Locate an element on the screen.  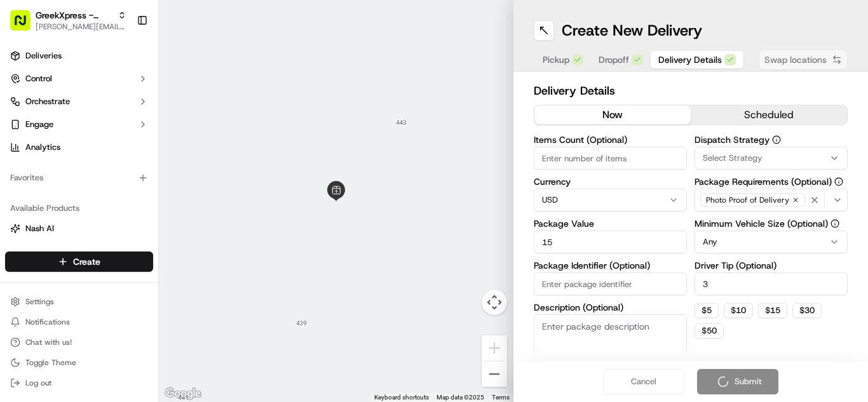
span: Create is located at coordinates (86, 262).